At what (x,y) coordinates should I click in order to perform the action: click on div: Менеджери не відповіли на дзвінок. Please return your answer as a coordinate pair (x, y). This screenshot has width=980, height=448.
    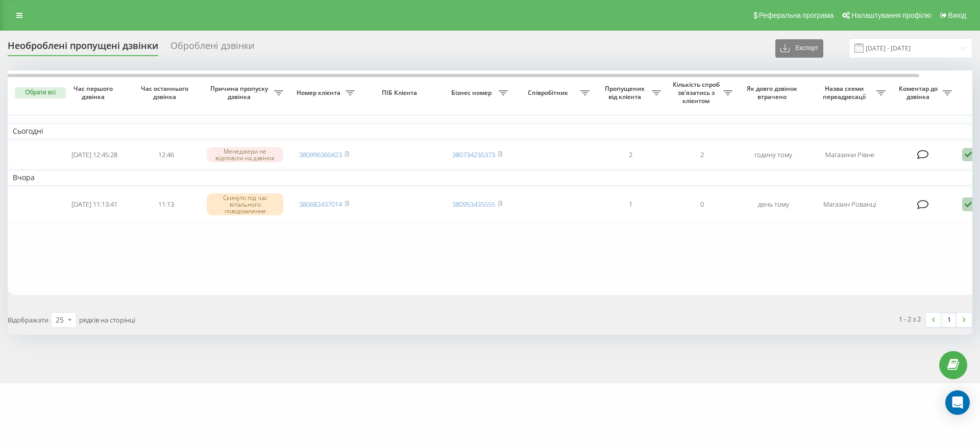
    Looking at the image, I should click on (245, 154).